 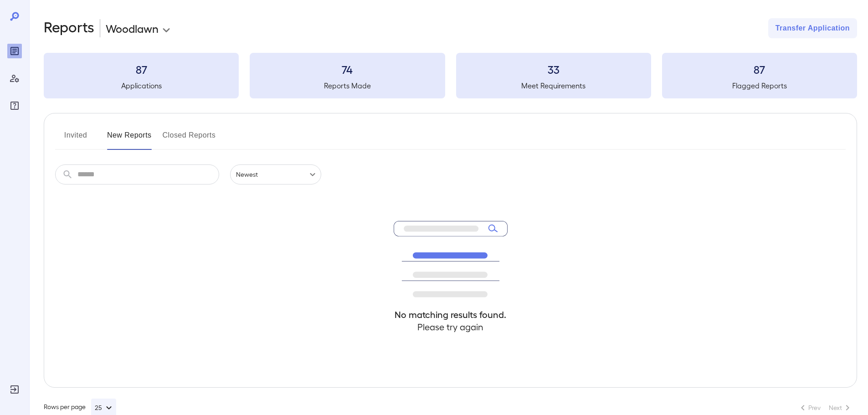 I want to click on div: FAQ, so click(x=14, y=106).